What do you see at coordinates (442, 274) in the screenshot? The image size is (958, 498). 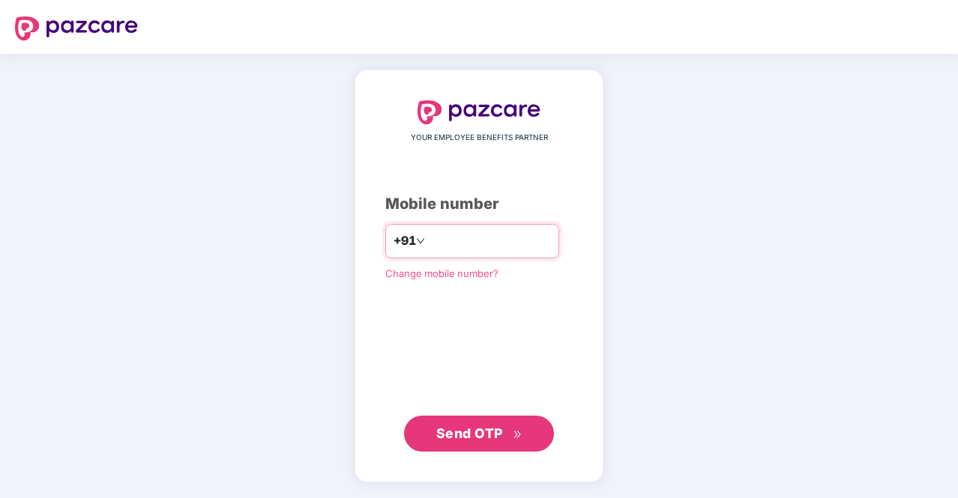 I see `span: Change mobile number?` at bounding box center [442, 274].